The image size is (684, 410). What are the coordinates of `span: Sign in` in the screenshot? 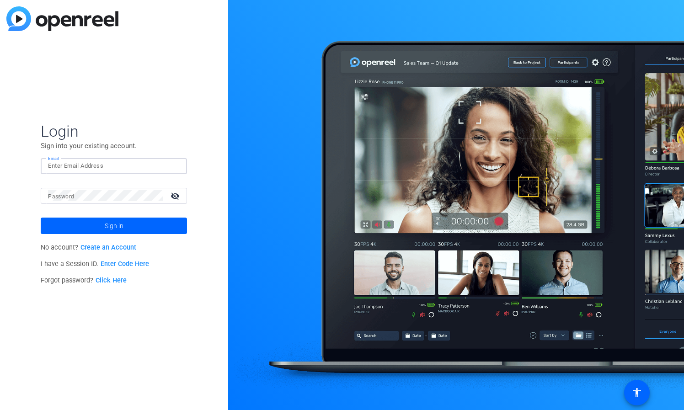 It's located at (114, 226).